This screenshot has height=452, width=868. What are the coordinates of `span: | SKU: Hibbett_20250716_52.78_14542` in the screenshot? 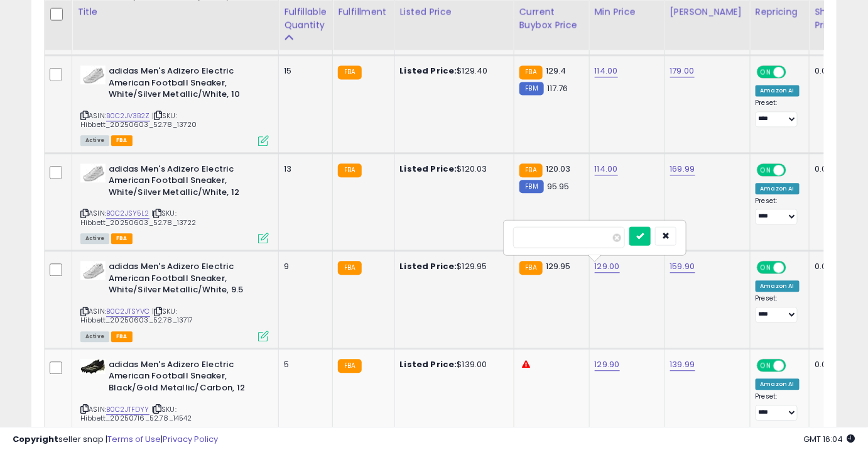 It's located at (136, 413).